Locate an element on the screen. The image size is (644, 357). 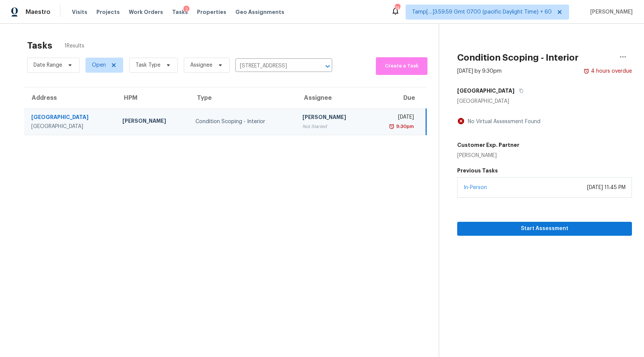
span: Projects is located at coordinates (108, 12).